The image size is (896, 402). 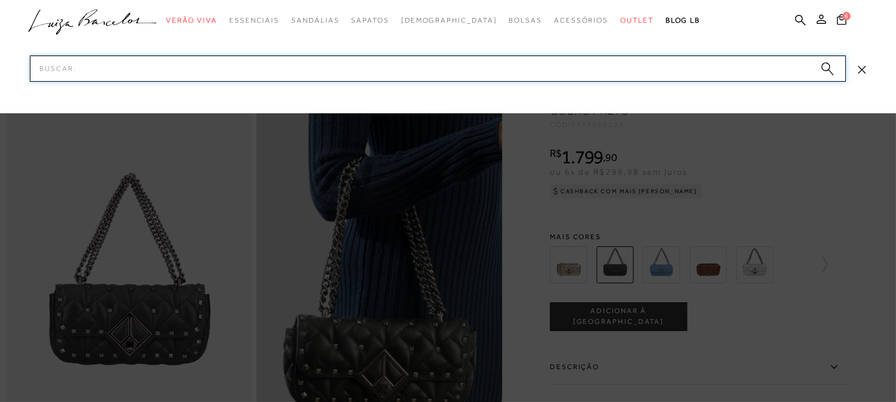 What do you see at coordinates (683, 20) in the screenshot?
I see `a: BLOG LB` at bounding box center [683, 20].